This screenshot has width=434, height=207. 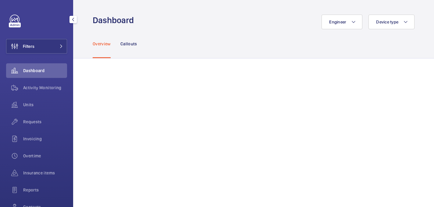 What do you see at coordinates (102, 44) in the screenshot?
I see `p: Overview` at bounding box center [102, 44].